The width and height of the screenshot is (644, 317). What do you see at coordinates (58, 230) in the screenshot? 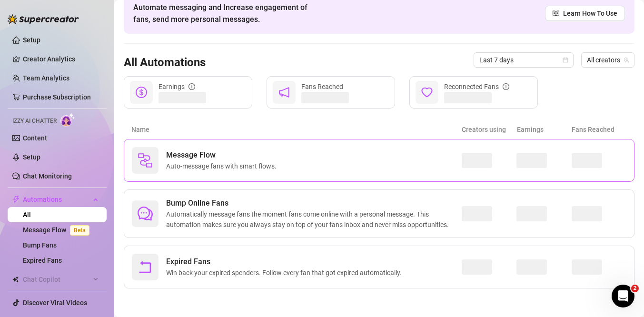
I see `a: Message FlowBeta` at bounding box center [58, 230].